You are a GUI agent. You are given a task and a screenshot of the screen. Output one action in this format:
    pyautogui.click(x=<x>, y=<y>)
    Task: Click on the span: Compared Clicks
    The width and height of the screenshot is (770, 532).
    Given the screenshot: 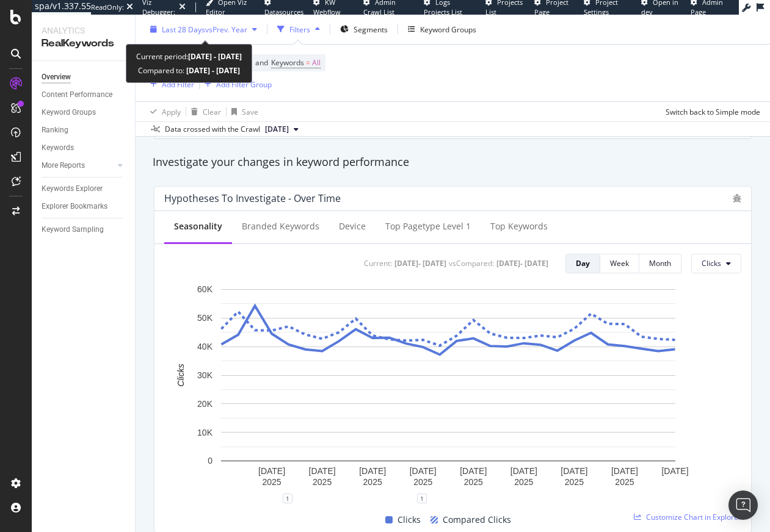 What is the action you would take?
    pyautogui.click(x=476, y=520)
    